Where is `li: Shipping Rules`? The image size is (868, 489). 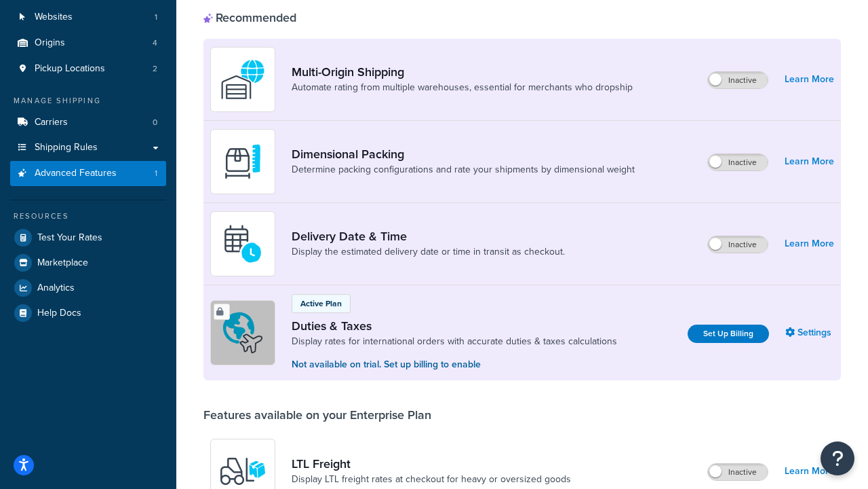
li: Shipping Rules is located at coordinates (88, 147).